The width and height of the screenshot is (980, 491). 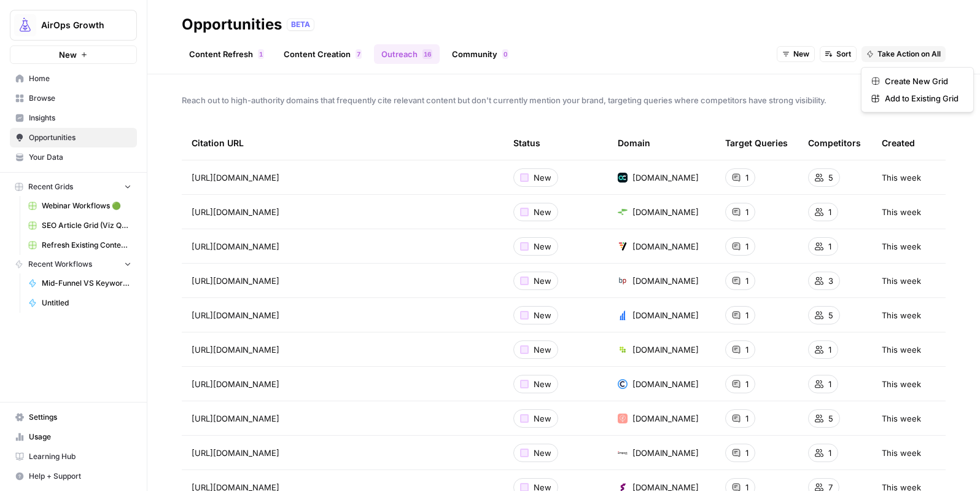 What do you see at coordinates (87, 283) in the screenshot?
I see `span: Mid-Funnel VS Keyword Research` at bounding box center [87, 283].